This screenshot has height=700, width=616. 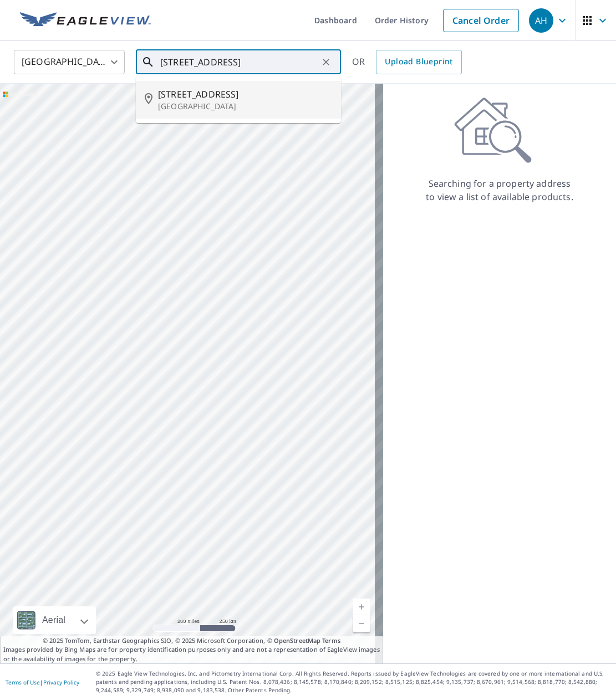 I want to click on span: Upload Blueprint, so click(x=418, y=61).